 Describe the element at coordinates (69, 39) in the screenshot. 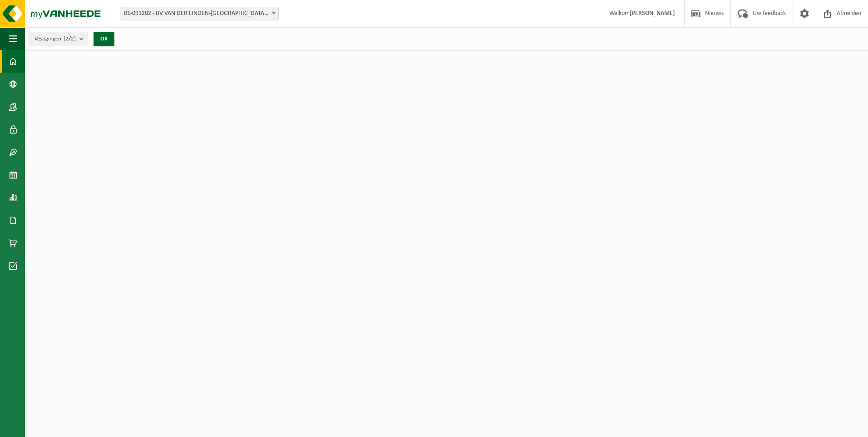

I see `count: (2/2)` at that location.